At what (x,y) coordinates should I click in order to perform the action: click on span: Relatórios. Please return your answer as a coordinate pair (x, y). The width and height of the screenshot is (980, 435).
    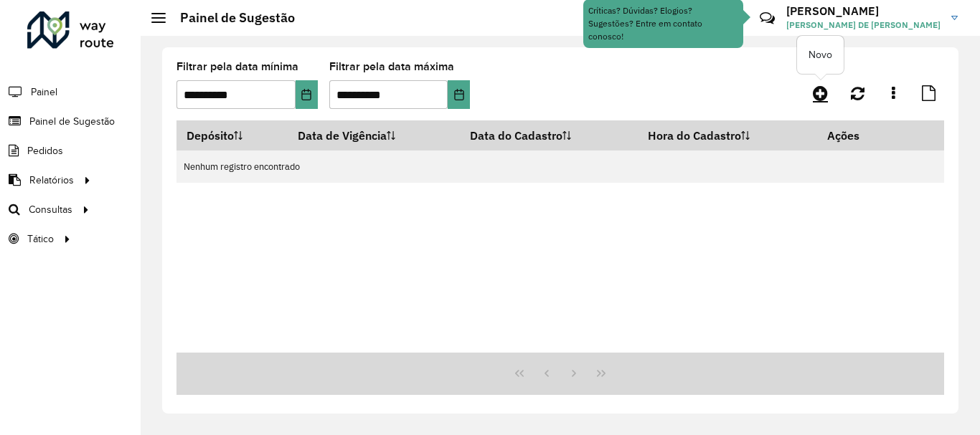
    Looking at the image, I should click on (52, 180).